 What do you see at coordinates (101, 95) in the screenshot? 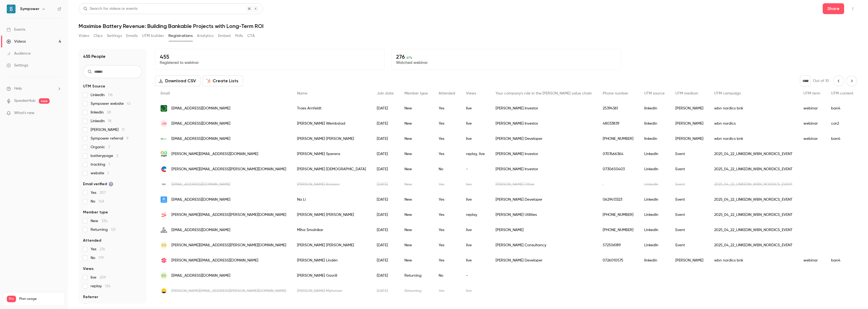
I see `span: LinkedIn` at bounding box center [101, 95].